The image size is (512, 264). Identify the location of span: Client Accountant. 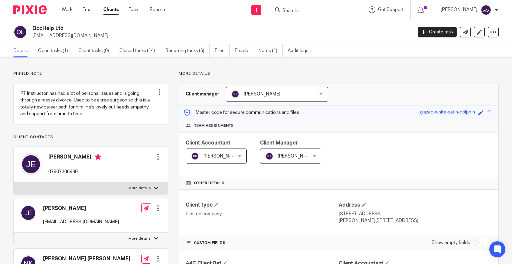
(208, 143).